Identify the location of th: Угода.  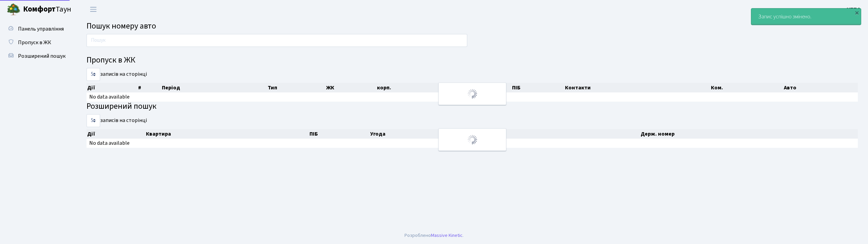
(421, 134).